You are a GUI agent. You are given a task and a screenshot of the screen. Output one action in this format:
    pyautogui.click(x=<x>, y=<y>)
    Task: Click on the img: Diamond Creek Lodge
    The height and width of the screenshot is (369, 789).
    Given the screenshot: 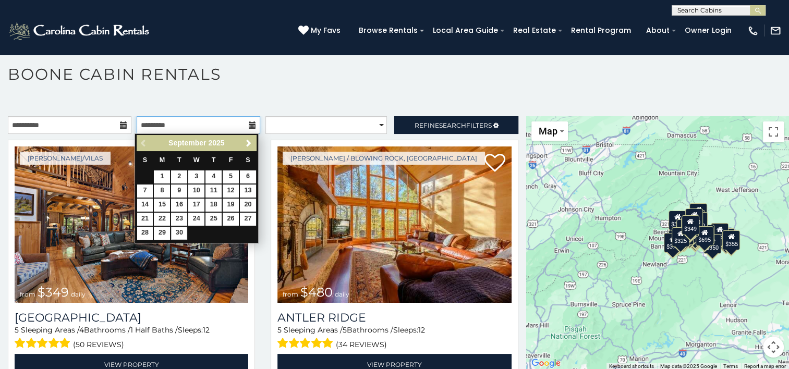 What is the action you would take?
    pyautogui.click(x=131, y=225)
    